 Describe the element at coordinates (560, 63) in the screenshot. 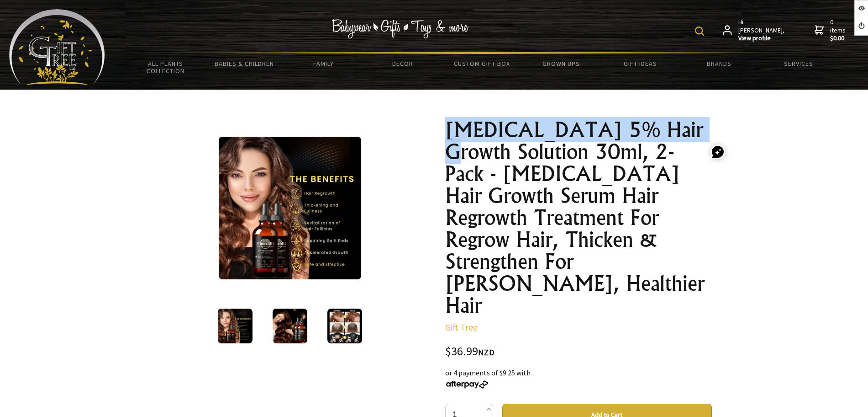

I see `a: Grown Ups` at that location.